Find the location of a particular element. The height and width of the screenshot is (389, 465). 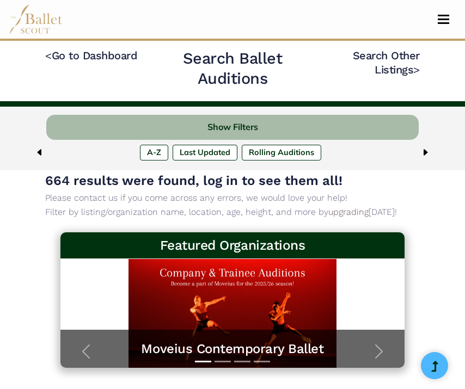

a: Search Other Listings> is located at coordinates (386, 63).